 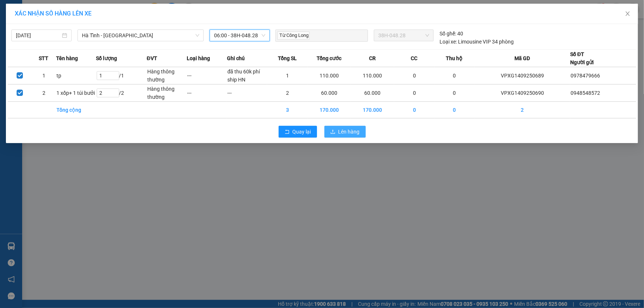 I want to click on button: Close, so click(x=628, y=14).